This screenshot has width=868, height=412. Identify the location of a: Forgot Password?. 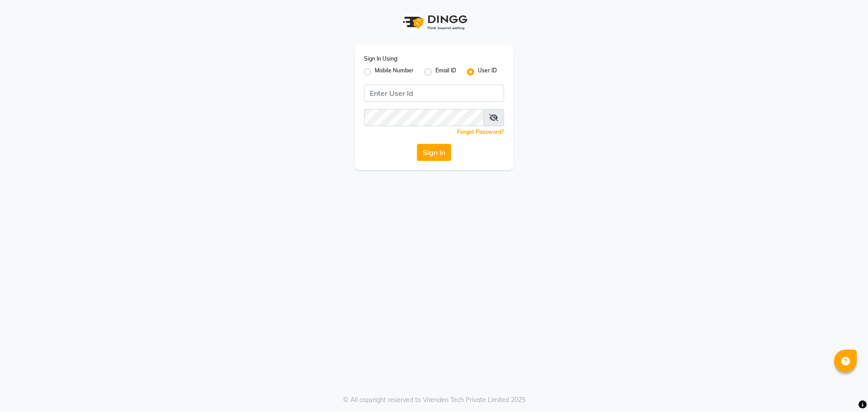
(481, 132).